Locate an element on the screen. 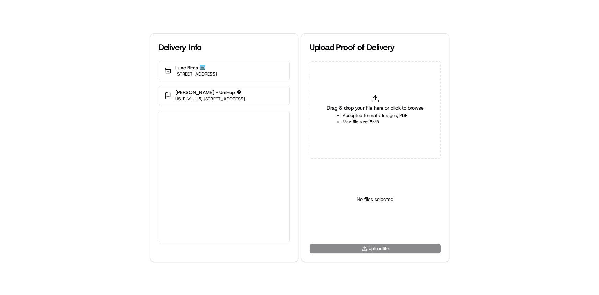 The width and height of the screenshot is (599, 295). div: Upload Proof of Delivery is located at coordinates (375, 47).